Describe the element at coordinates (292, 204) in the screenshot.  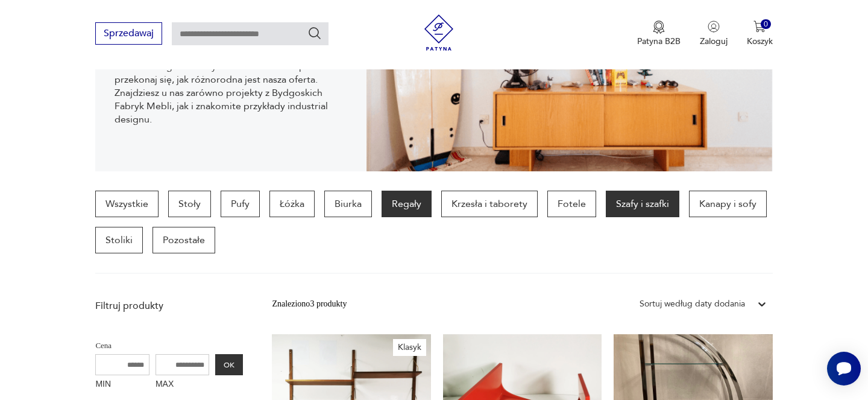
I see `p: Łóżka` at that location.